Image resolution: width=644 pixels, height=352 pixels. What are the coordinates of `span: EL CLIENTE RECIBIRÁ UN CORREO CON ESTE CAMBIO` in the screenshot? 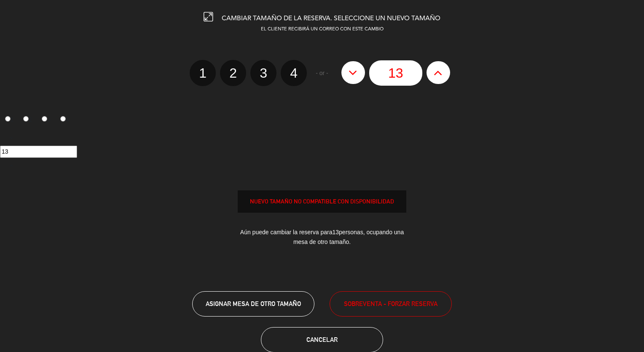 It's located at (322, 29).